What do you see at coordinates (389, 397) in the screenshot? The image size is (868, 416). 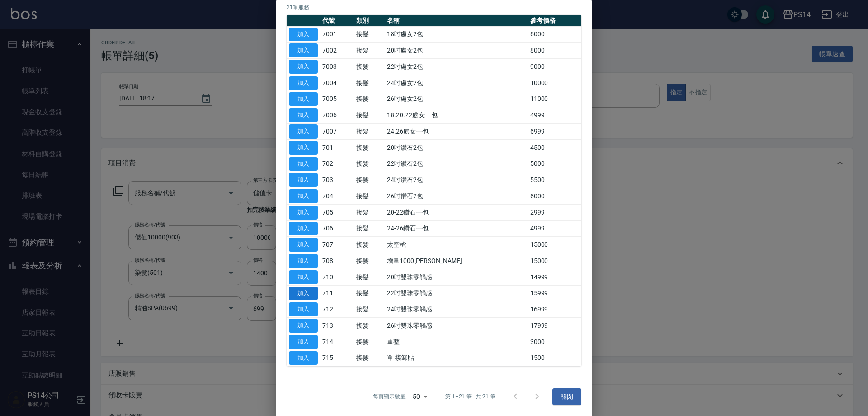 I see `p: 每頁顯示數量` at bounding box center [389, 397].